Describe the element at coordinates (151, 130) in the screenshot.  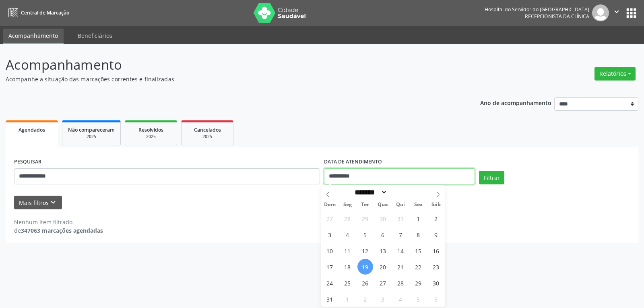
I see `span: Resolvidos` at that location.